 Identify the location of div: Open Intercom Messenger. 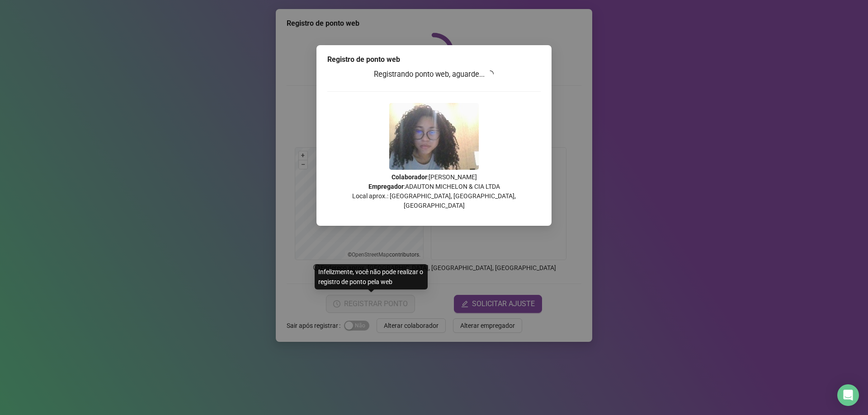
(848, 395).